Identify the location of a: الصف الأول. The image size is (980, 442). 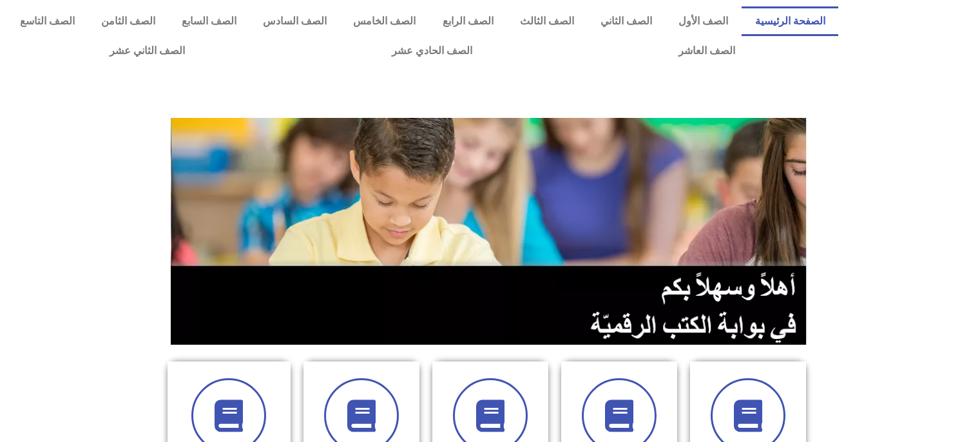
(703, 21).